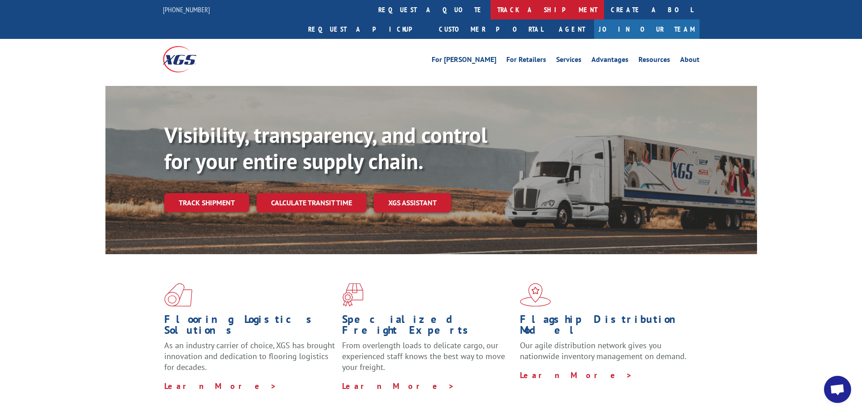 The image size is (862, 412). What do you see at coordinates (207, 203) in the screenshot?
I see `a: Track shipment` at bounding box center [207, 203].